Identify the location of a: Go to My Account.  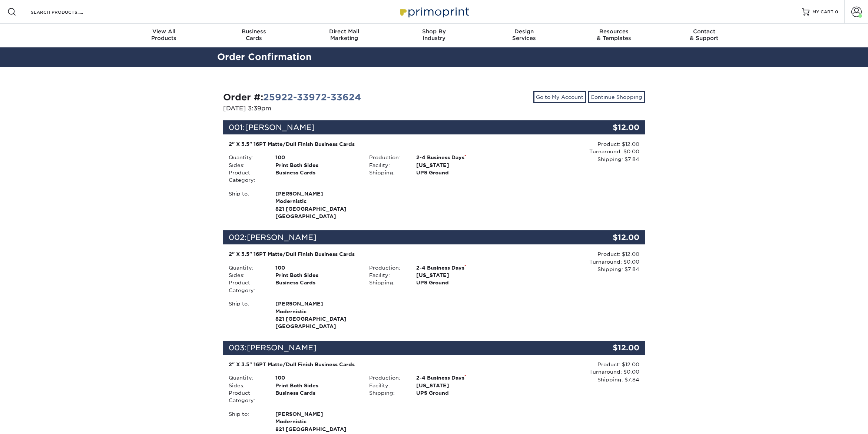
(560, 97).